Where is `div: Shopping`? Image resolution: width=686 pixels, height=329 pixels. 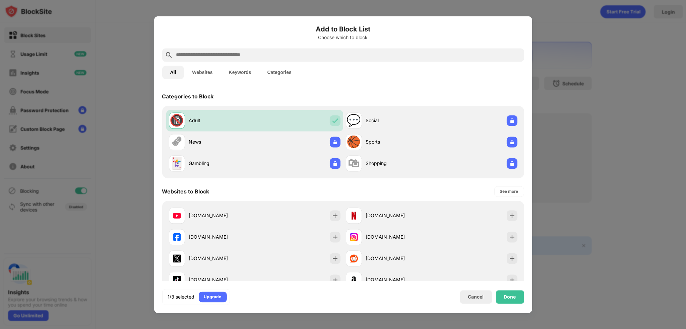 div: Shopping is located at coordinates (399, 163).